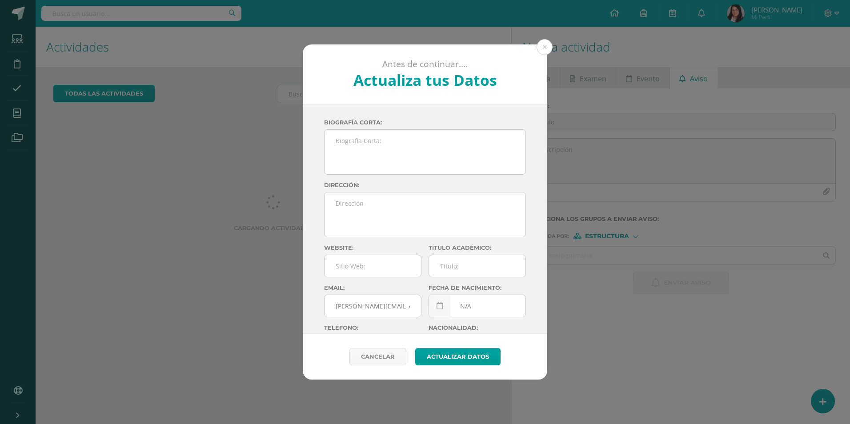 The image size is (850, 424). I want to click on input: Titulo:, so click(477, 266).